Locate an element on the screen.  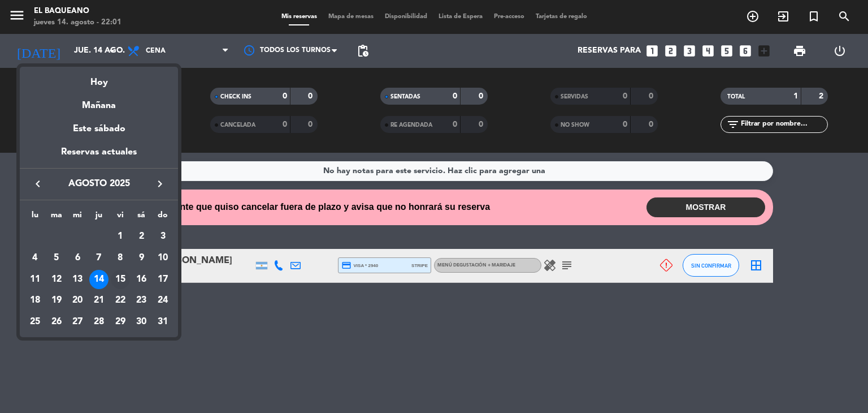
td: 14 de agosto de 2025 is located at coordinates (99, 280).